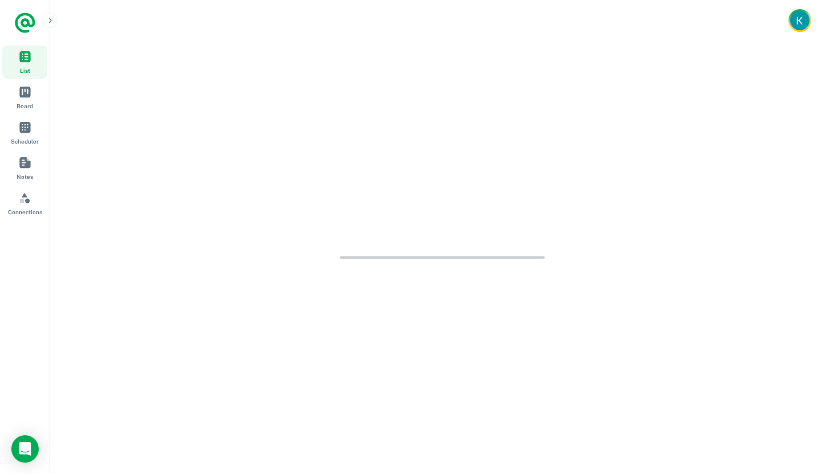  I want to click on a: Scheduler, so click(24, 133).